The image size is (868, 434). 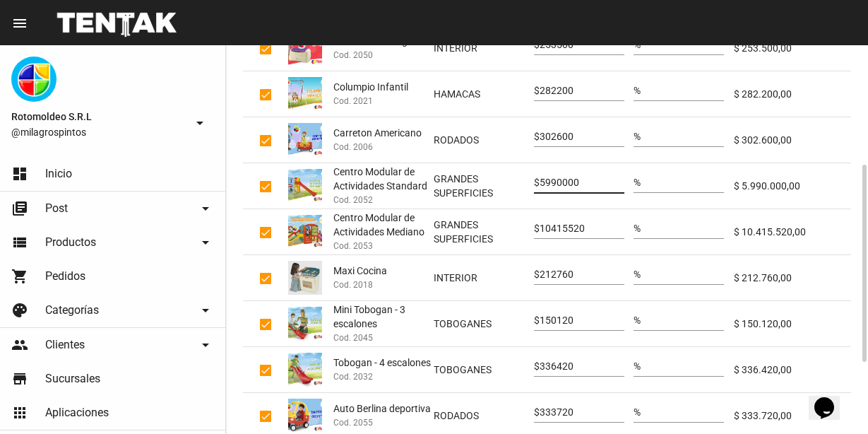 What do you see at coordinates (20, 310) in the screenshot?
I see `mat-icon: palette` at bounding box center [20, 310].